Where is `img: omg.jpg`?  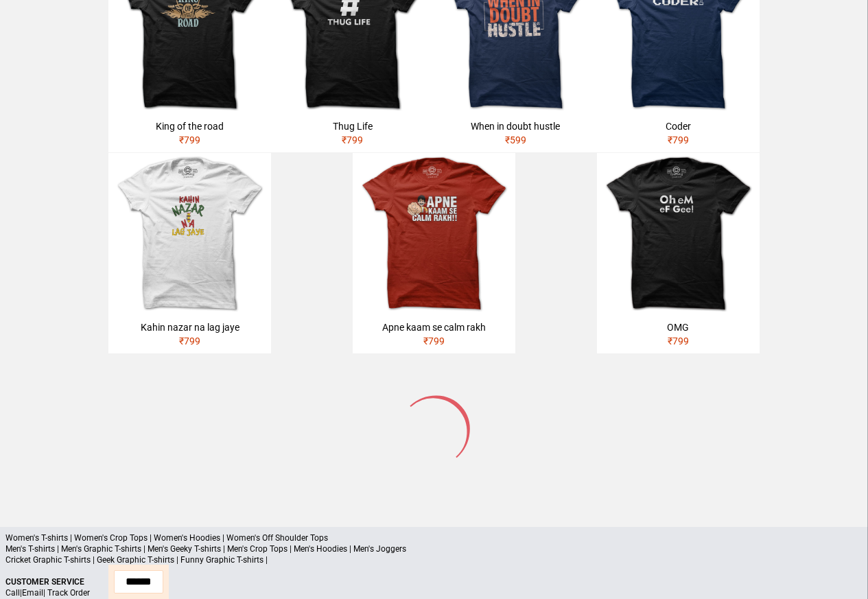
img: omg.jpg is located at coordinates (678, 234).